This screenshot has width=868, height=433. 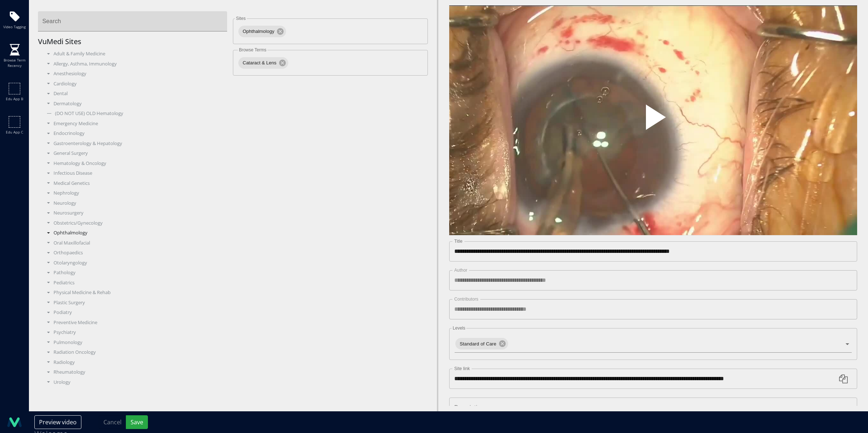 I want to click on div: Pediatrics, so click(x=135, y=283).